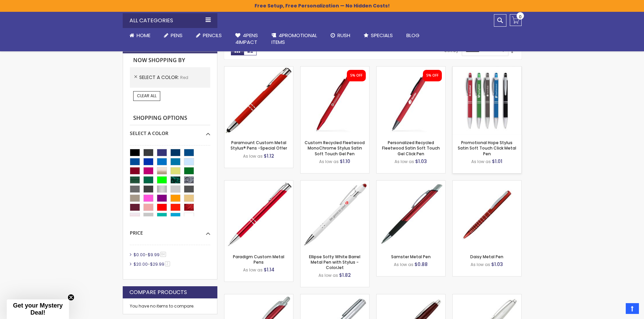  Describe the element at coordinates (335, 262) in the screenshot. I see `a: Ellipse Softy White Barrel Metal Pen with Stylus - ColorJet` at that location.